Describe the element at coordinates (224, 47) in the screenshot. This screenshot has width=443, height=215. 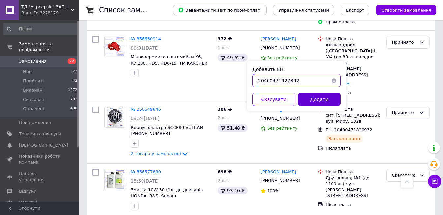
I see `span: 1 шт.` at that location.